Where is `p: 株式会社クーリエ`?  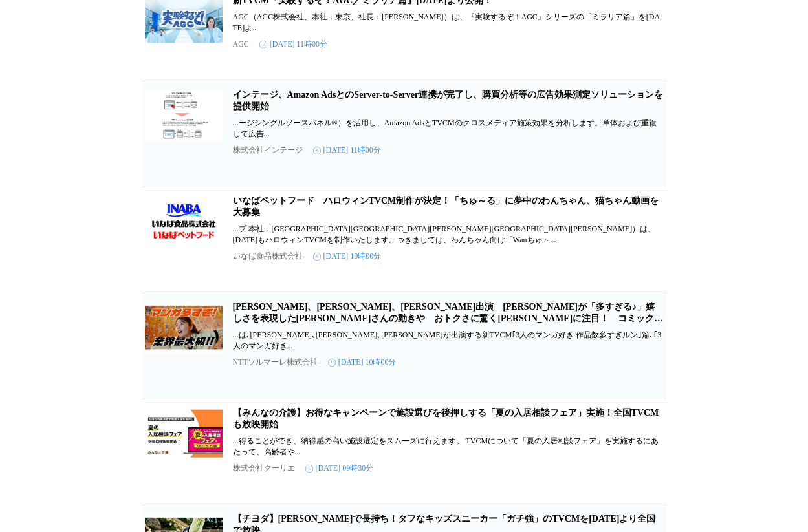 p: 株式会社クーリエ is located at coordinates (264, 468).